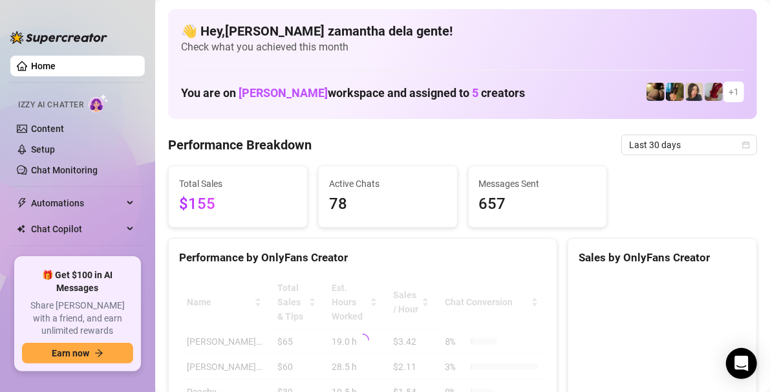  Describe the element at coordinates (98, 103) in the screenshot. I see `img: AI Chatter` at that location.